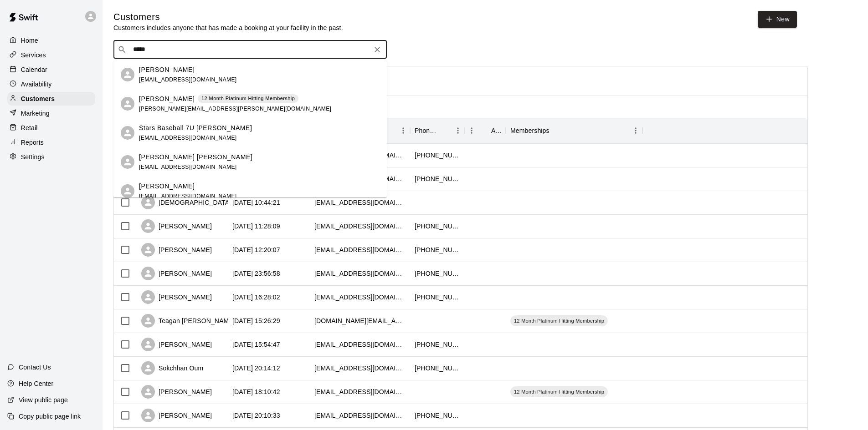 The image size is (868, 430). Describe the element at coordinates (51, 114) in the screenshot. I see `a: Marketing` at that location.